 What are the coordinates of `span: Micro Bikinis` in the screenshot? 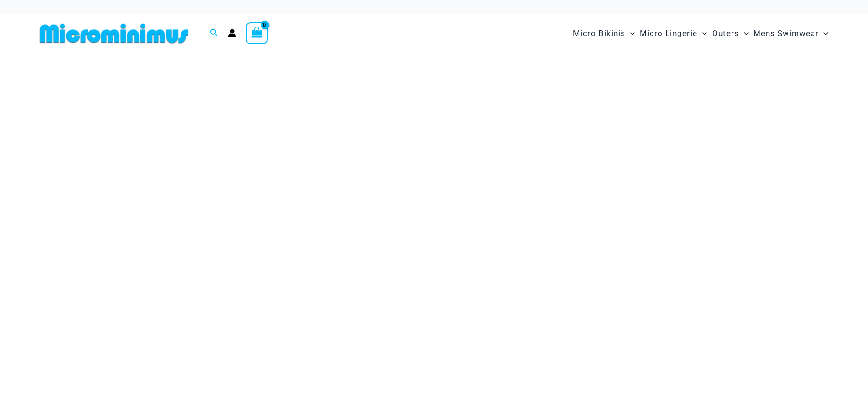 It's located at (598, 33).